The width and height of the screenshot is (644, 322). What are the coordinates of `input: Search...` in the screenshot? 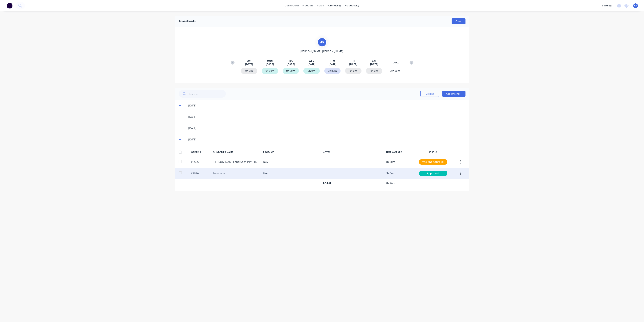 It's located at (208, 94).